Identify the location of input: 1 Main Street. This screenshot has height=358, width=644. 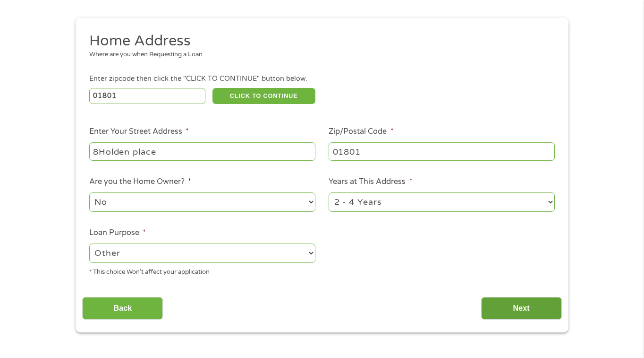
(202, 152).